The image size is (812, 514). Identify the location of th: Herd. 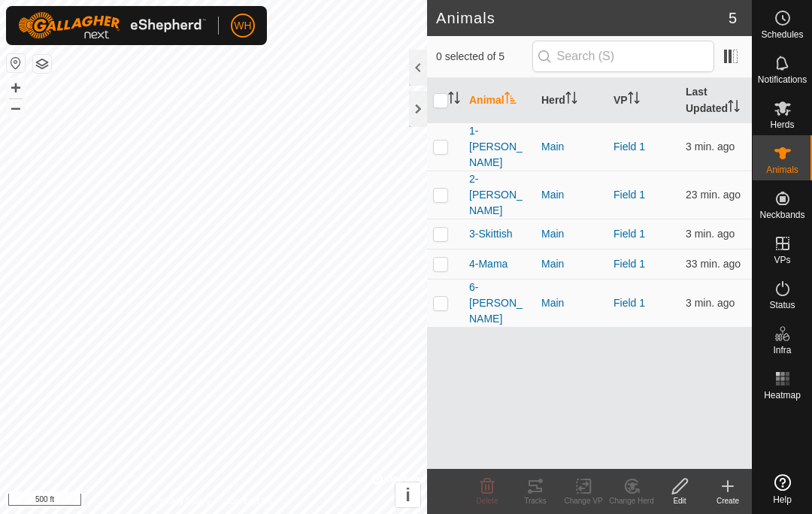
(571, 101).